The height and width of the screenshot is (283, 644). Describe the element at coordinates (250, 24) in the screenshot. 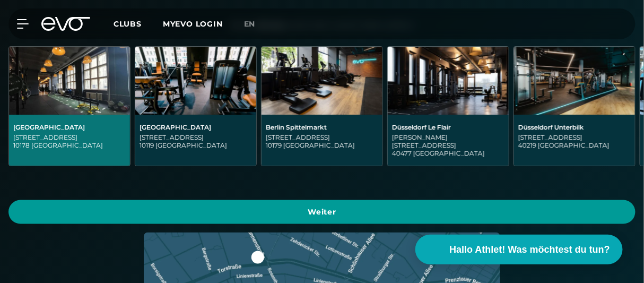

I see `span: en` at that location.